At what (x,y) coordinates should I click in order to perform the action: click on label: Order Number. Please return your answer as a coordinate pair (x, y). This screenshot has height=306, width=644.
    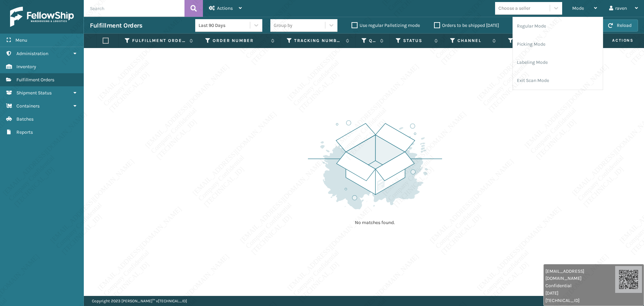
    Looking at the image, I should click on (240, 40).